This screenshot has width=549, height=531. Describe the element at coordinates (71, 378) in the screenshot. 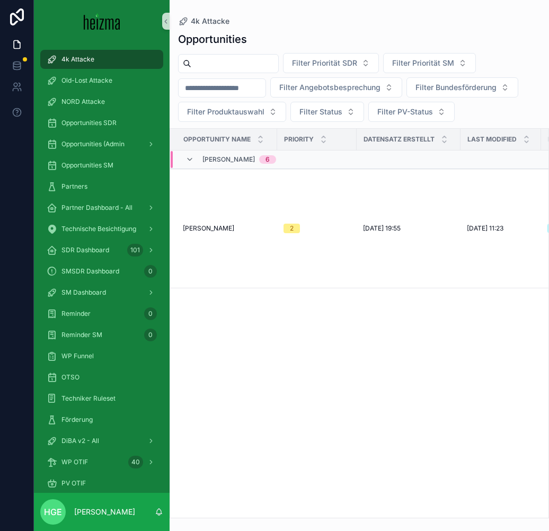

I see `span: OTSO` at that location.